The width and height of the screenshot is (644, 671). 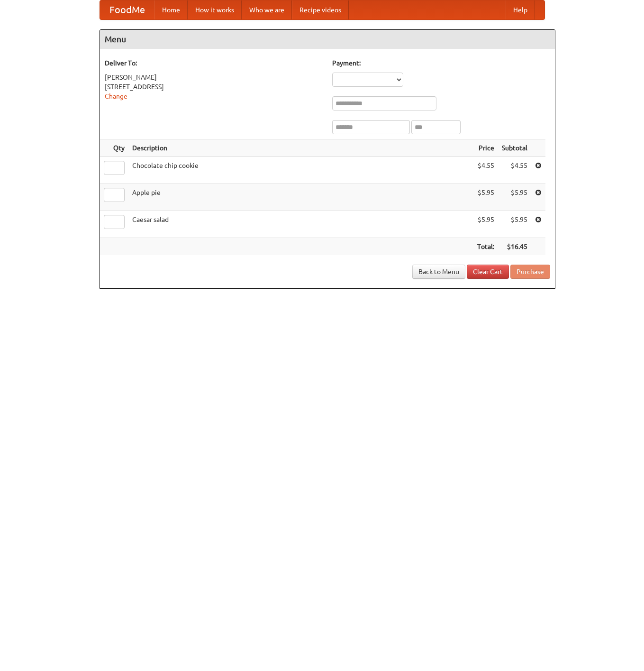 What do you see at coordinates (321, 10) in the screenshot?
I see `a: Recipe videos` at bounding box center [321, 10].